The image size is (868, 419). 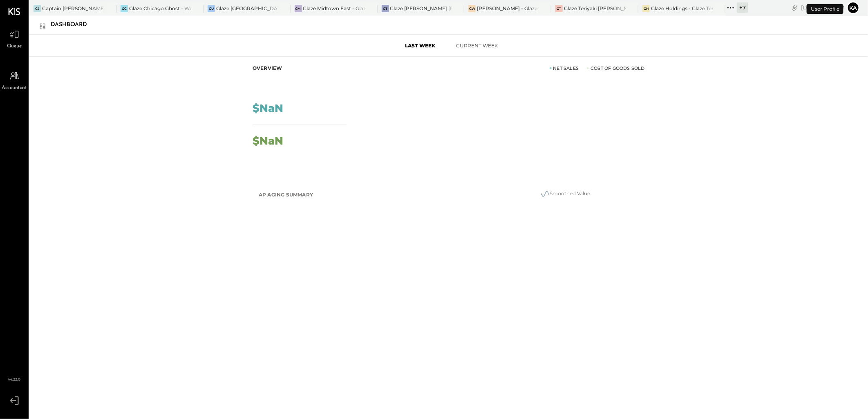 What do you see at coordinates (298, 9) in the screenshot?
I see `div: GM` at bounding box center [298, 9].